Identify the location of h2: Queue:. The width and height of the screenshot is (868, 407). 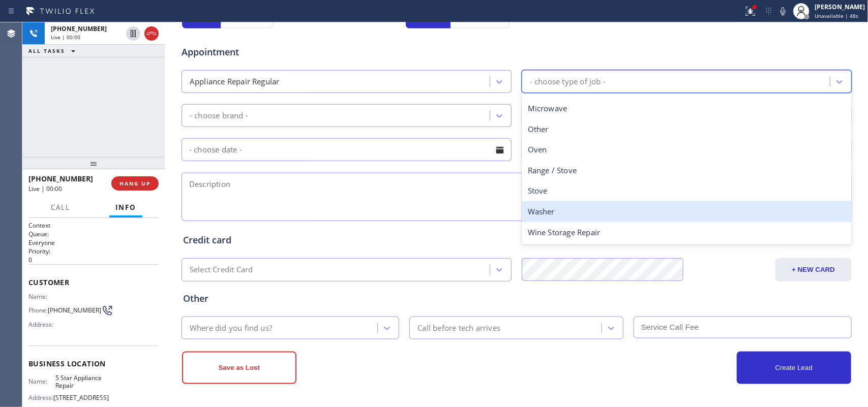
(93, 234).